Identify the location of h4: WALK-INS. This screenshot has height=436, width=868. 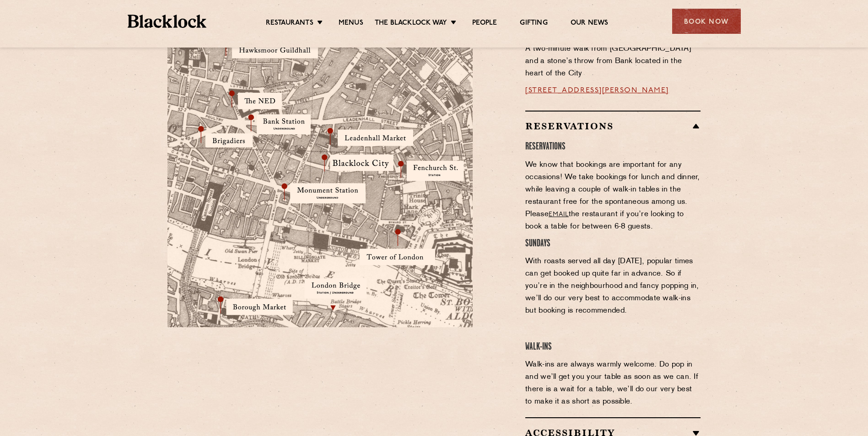
(613, 347).